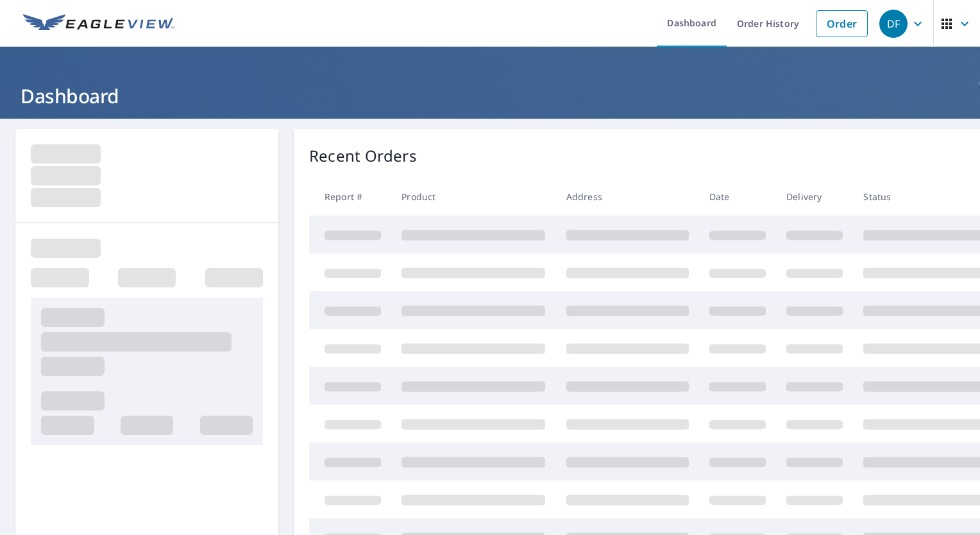  Describe the element at coordinates (738, 196) in the screenshot. I see `th: Date` at that location.